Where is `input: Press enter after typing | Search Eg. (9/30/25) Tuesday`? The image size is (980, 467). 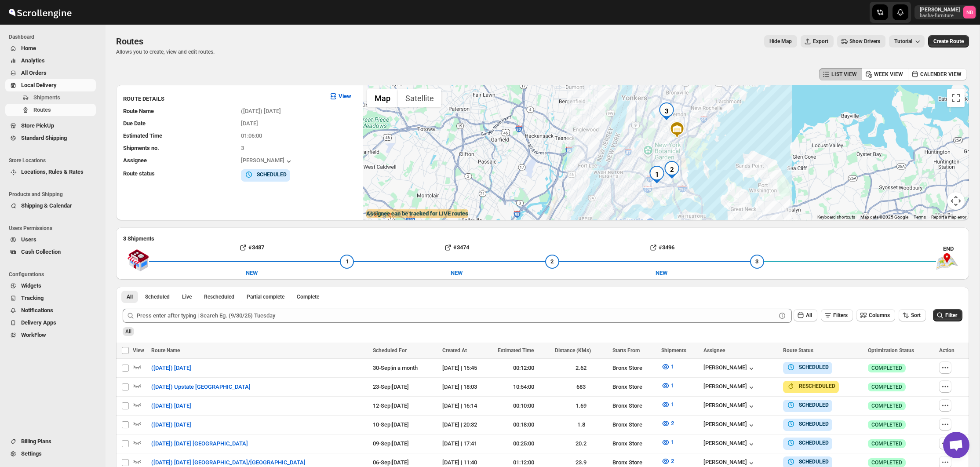 input: Press enter after typing | Search Eg. (9/30/25) Tuesday is located at coordinates (456, 315).